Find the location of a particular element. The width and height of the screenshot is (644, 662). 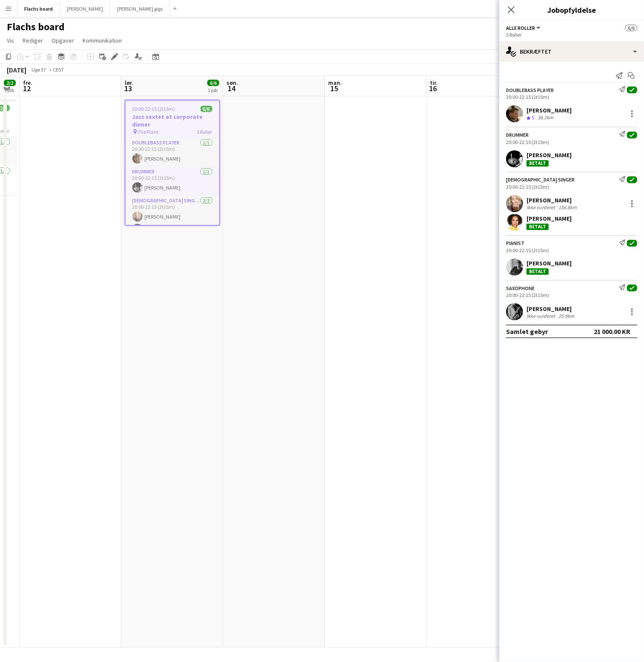

span: Kommunikation is located at coordinates (102, 41).